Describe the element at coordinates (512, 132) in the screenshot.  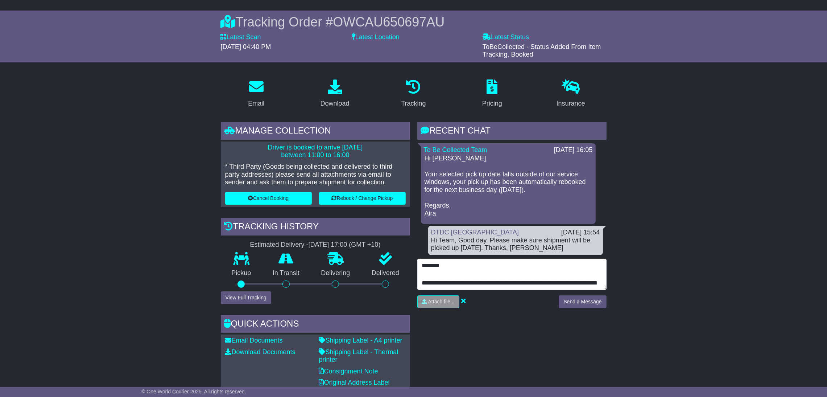
I see `div: RECENT CHAT` at that location.